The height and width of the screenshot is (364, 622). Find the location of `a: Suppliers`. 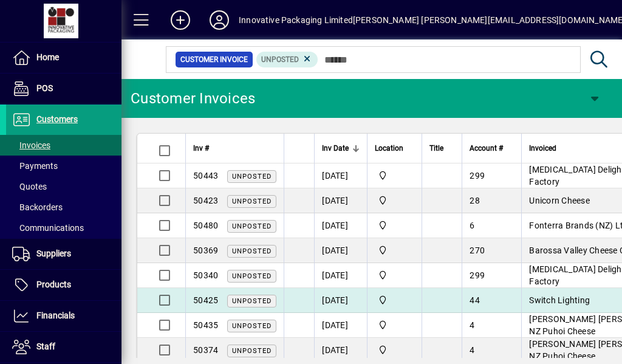

a: Suppliers is located at coordinates (64, 254).